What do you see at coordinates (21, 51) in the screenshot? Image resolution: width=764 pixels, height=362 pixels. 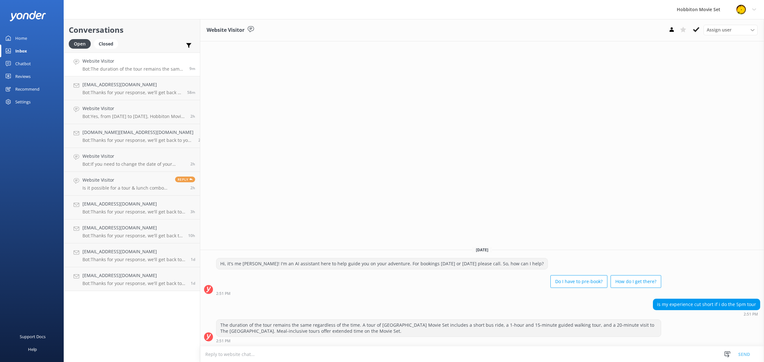 I see `div: Inbox` at bounding box center [21, 51].